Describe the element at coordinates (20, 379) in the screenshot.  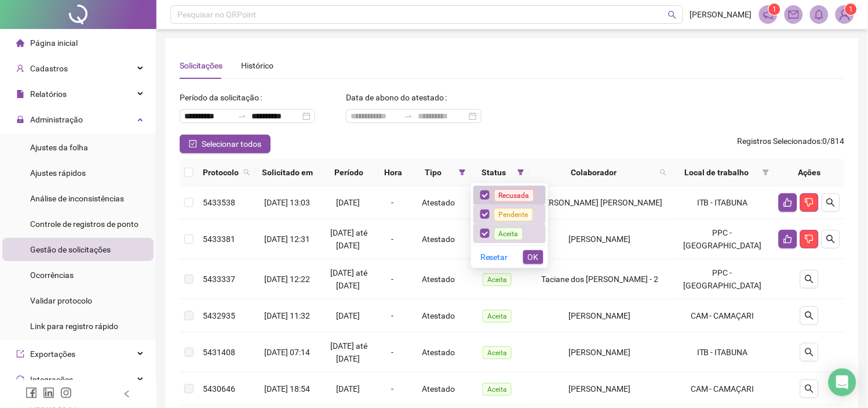
I see `span: sync` at that location.